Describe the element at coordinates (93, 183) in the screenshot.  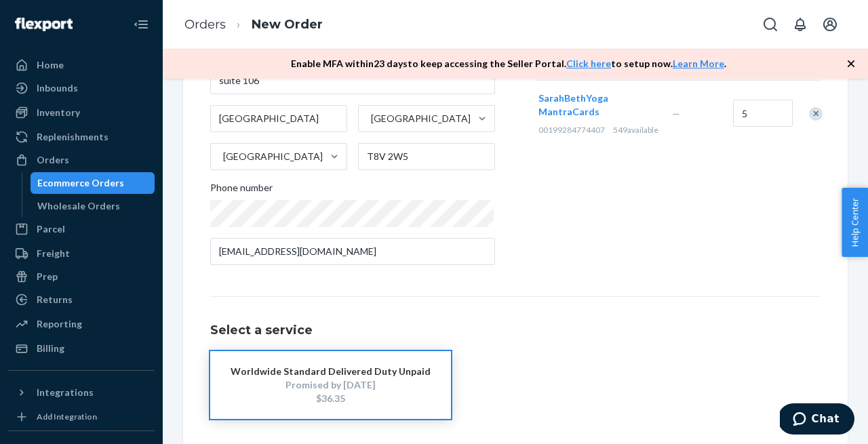
I see `a: Ecommerce Orders` at that location.